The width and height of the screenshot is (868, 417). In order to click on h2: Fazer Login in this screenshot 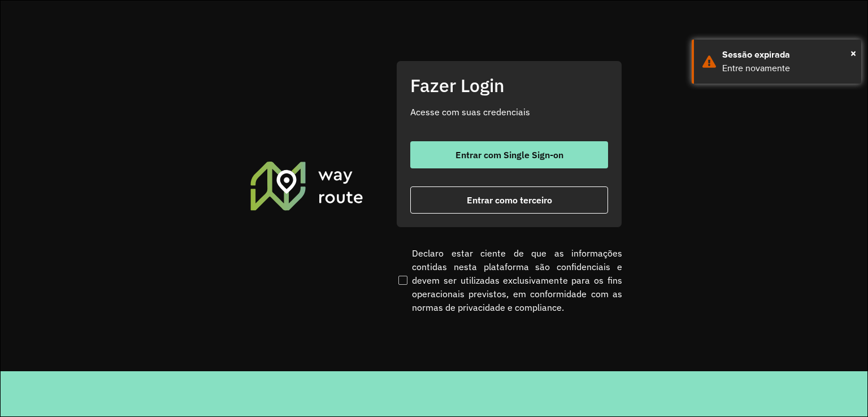, I will do `click(509, 86)`.